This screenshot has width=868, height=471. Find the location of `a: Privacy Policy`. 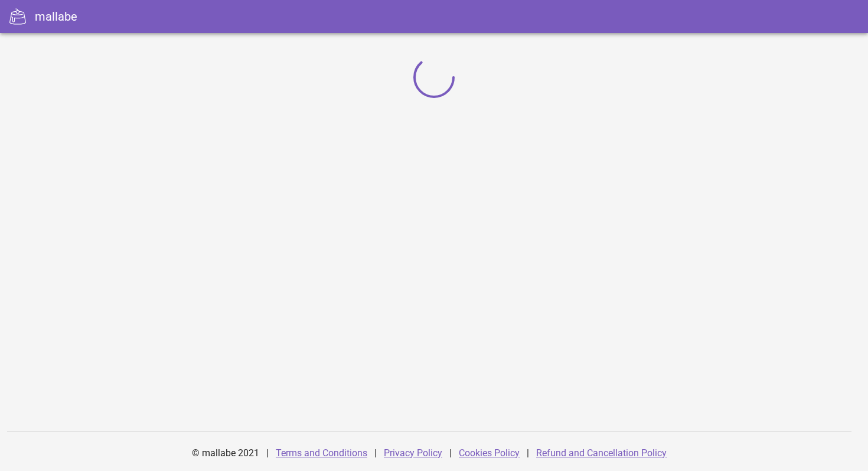

a: Privacy Policy is located at coordinates (413, 452).